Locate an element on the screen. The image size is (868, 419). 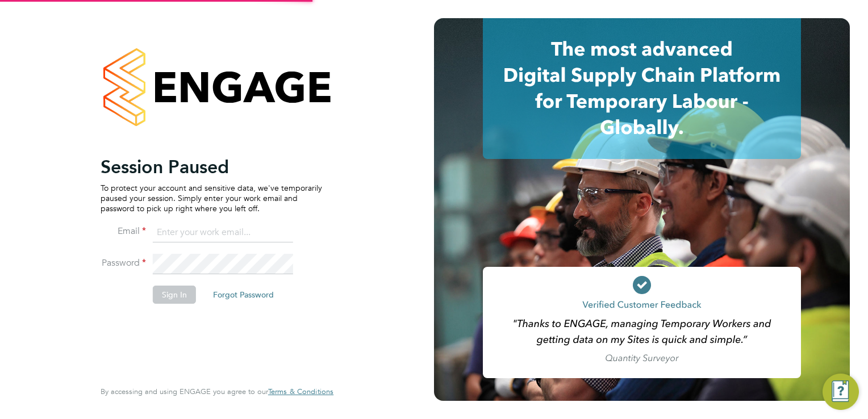
span: Terms & Conditions is located at coordinates (300, 391).